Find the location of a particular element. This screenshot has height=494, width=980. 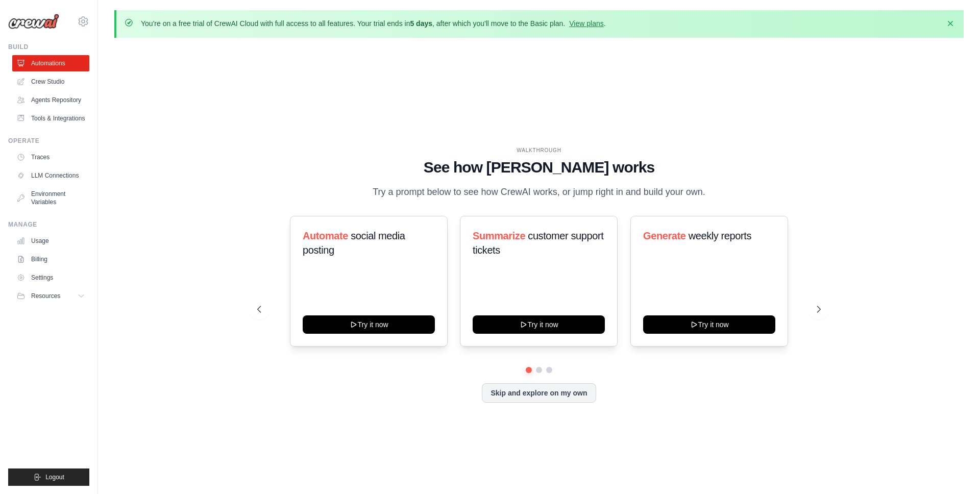

span: Summarize is located at coordinates (499, 236).